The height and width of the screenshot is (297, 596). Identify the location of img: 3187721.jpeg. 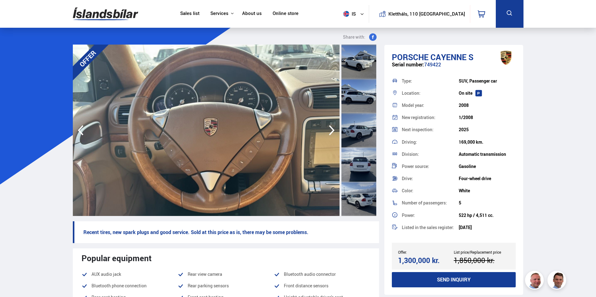
(206, 130).